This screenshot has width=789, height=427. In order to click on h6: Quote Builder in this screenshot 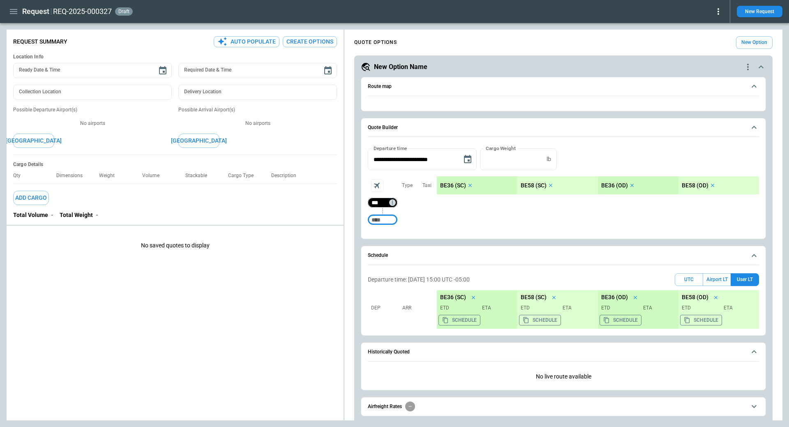, I will do `click(383, 127)`.